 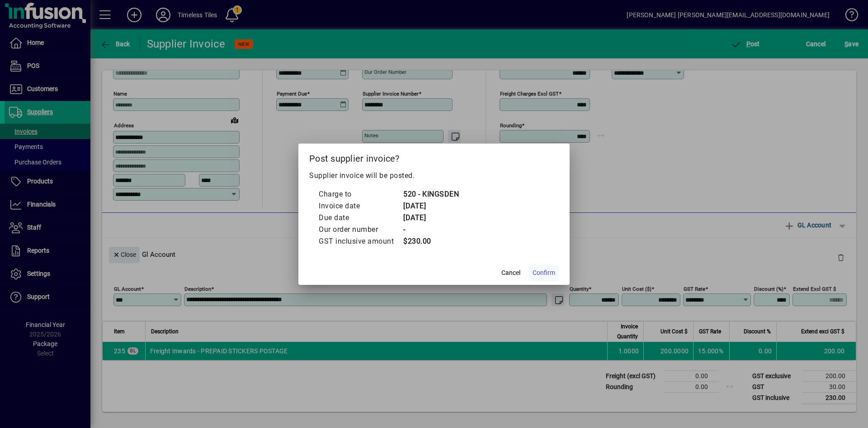 What do you see at coordinates (434, 175) in the screenshot?
I see `p: Supplier invoice will be posted.` at bounding box center [434, 175].